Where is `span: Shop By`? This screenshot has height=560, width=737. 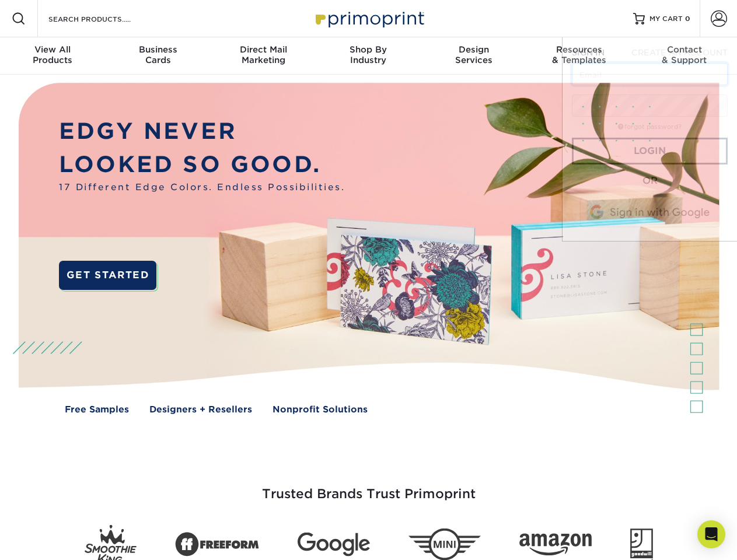 span: Shop By is located at coordinates (368, 50).